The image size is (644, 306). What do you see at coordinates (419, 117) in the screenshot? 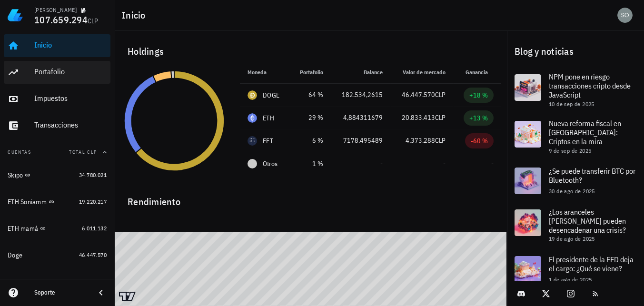
I see `span: 20.833.413` at bounding box center [419, 117].